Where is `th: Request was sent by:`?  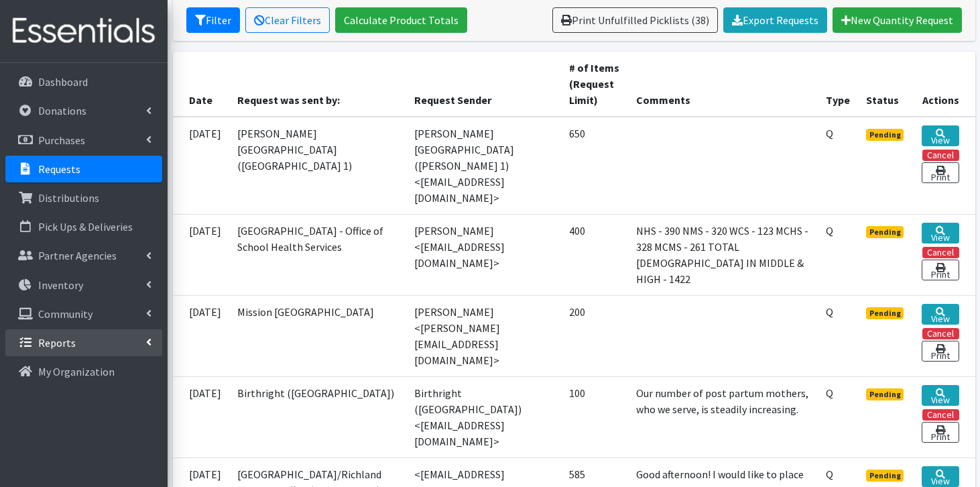 th: Request was sent by: is located at coordinates (318, 84).